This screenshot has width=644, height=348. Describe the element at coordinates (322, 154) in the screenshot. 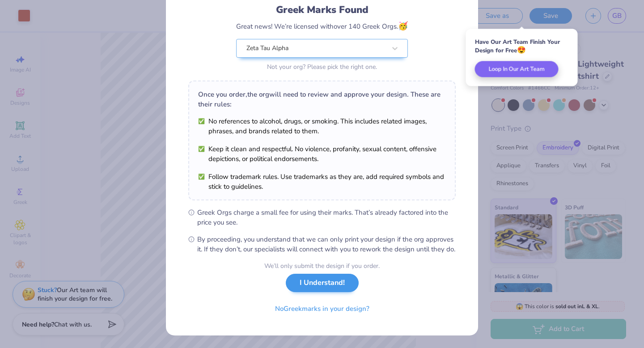

I see `li: Keep it clean and respectful. No violence, profanity, sexual content, offensive depictions, or po...` at that location.